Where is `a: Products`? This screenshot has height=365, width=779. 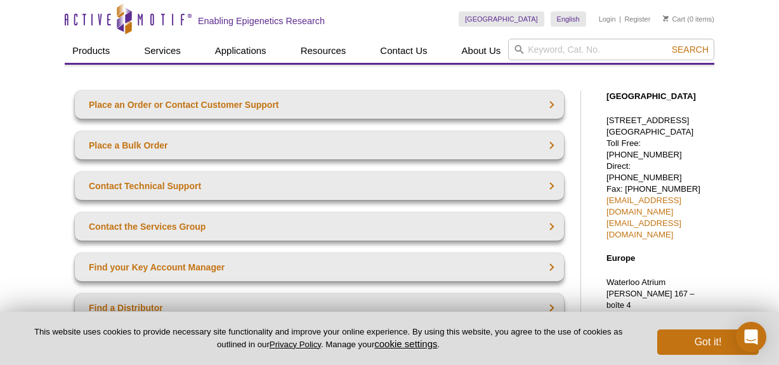
a: Products is located at coordinates (91, 51).